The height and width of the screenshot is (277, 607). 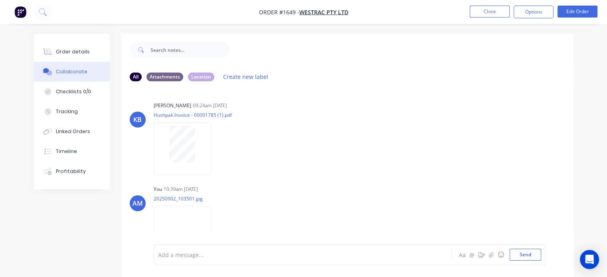 I want to click on button: Create new label, so click(x=246, y=77).